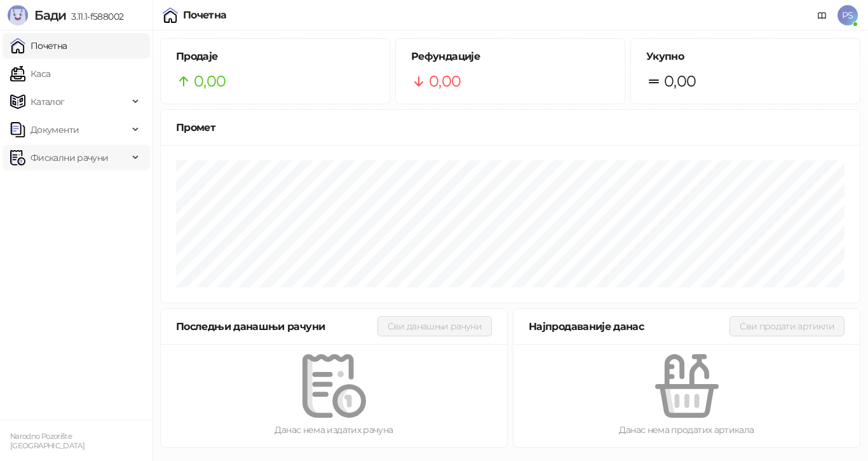  I want to click on img: Logo, so click(18, 16).